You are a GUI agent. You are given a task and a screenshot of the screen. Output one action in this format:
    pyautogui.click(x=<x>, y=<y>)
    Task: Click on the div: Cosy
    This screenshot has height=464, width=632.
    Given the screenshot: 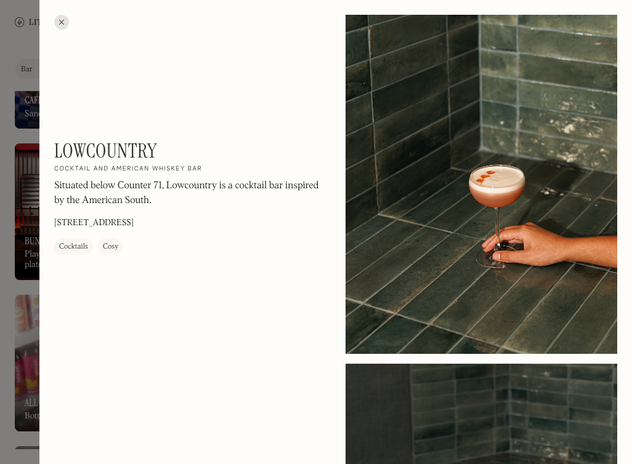 What is the action you would take?
    pyautogui.click(x=110, y=248)
    